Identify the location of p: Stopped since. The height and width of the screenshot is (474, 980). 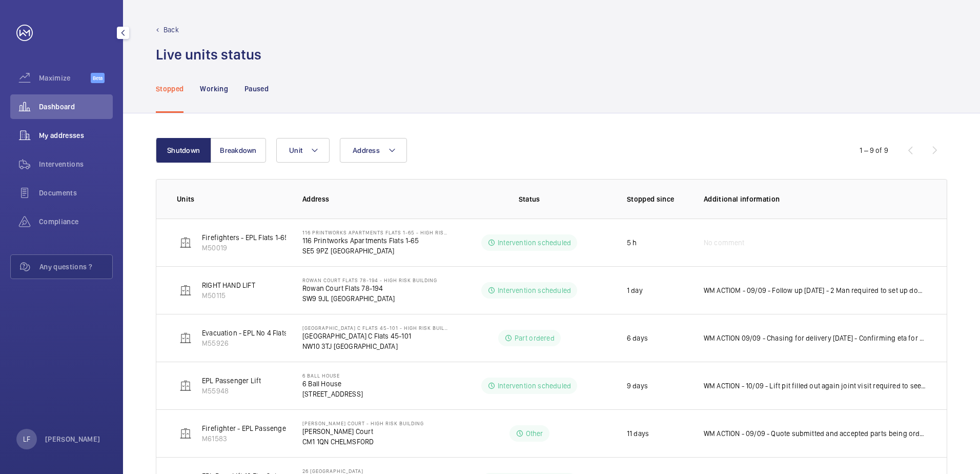
(658, 199).